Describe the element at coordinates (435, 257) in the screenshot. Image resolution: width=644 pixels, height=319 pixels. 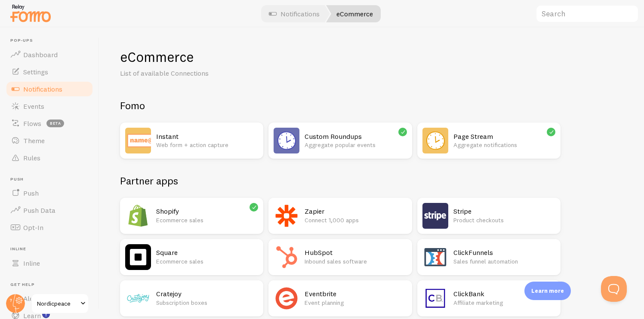
I see `img: ClickFunnels` at that location.